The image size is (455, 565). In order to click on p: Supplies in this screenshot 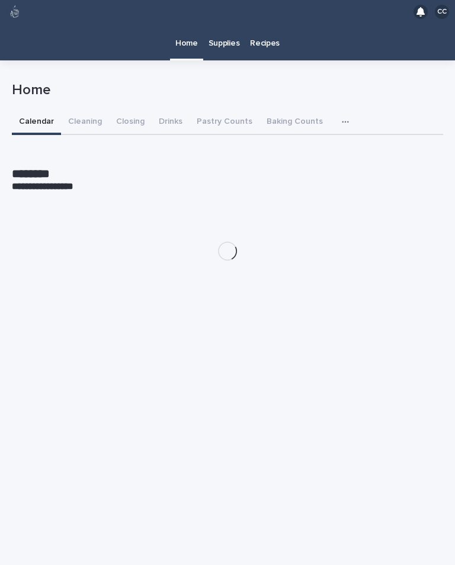, I will do `click(224, 36)`.